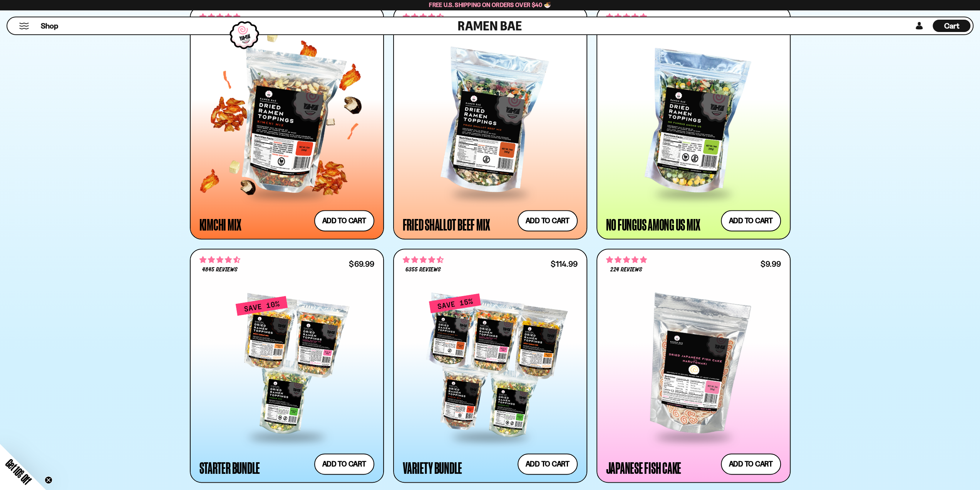 The height and width of the screenshot is (490, 980). I want to click on div: Kimchi Mix, so click(221, 224).